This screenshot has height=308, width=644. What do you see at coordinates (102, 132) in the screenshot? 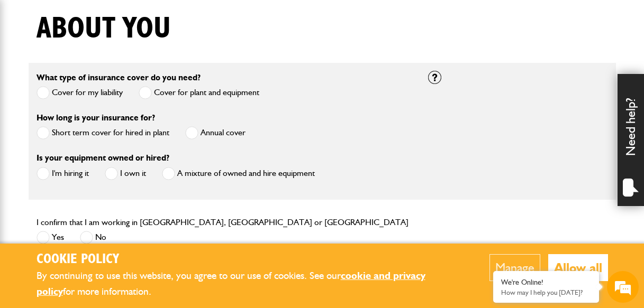
I see `label: Short term cover for hired in plant` at bounding box center [102, 132].